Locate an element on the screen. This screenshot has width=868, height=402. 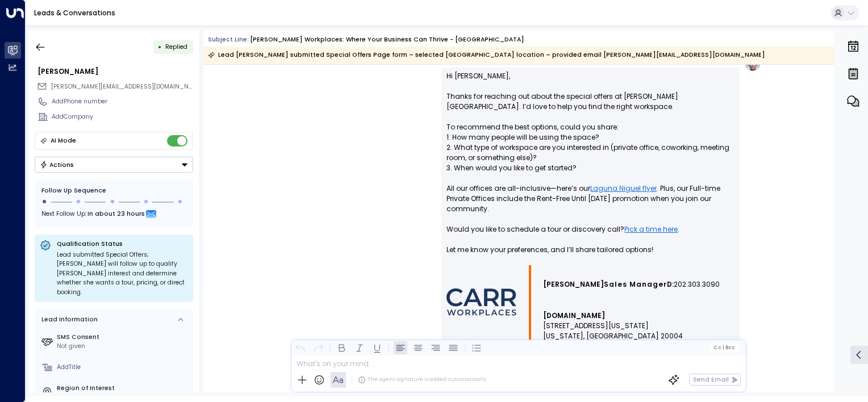
div: AI Mode is located at coordinates (63, 141).